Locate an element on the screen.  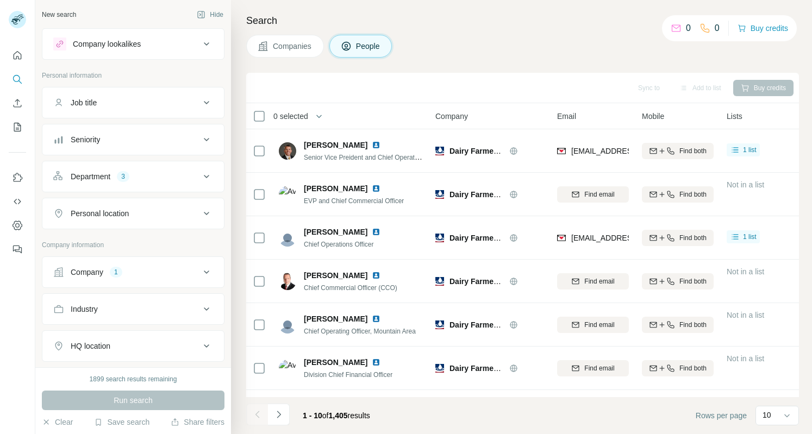
div: Job title is located at coordinates (84, 103).